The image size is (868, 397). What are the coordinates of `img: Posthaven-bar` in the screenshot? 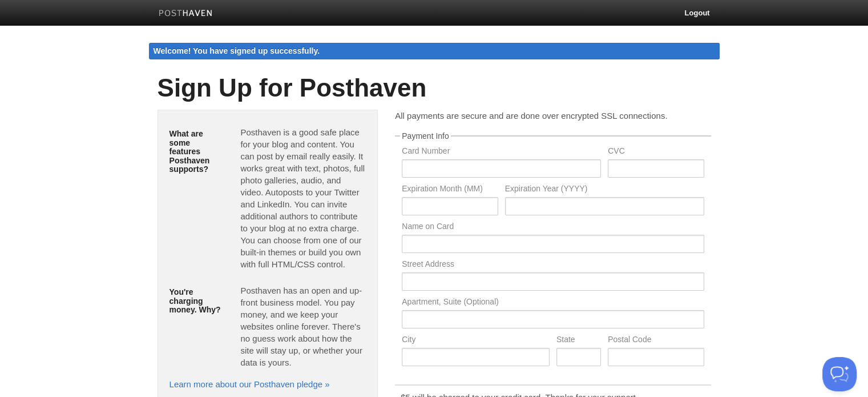 It's located at (186, 14).